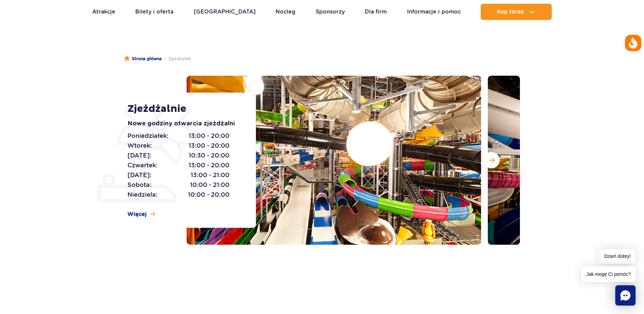  I want to click on span: 10:00 - 21:00, so click(210, 185).